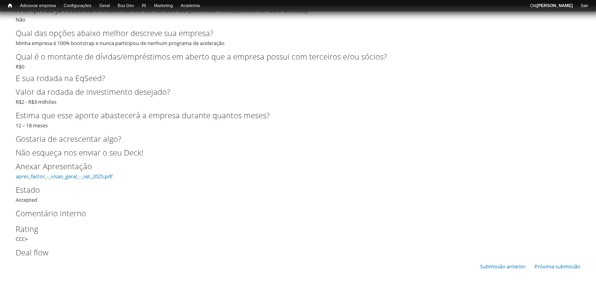 The width and height of the screenshot is (596, 286). I want to click on label: Estado, so click(292, 190).